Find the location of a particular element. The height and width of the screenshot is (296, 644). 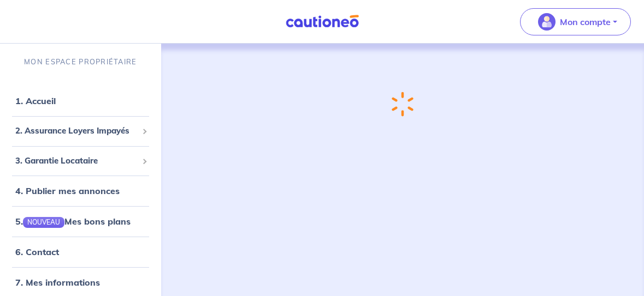

button: illu_account_valid_menu.svgMon compte is located at coordinates (575, 22).